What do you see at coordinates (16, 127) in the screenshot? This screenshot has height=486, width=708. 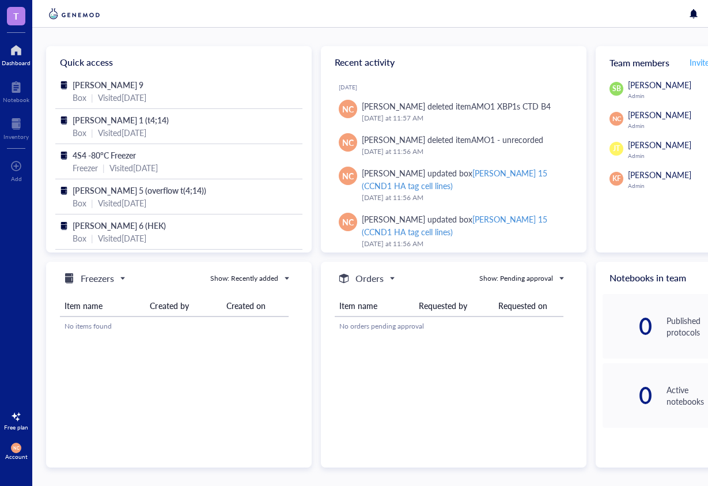 I see `a: Inventory` at bounding box center [16, 127].